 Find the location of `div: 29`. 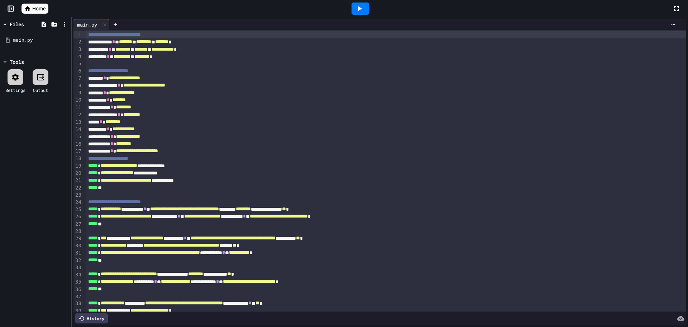

div: 29 is located at coordinates (78, 238).